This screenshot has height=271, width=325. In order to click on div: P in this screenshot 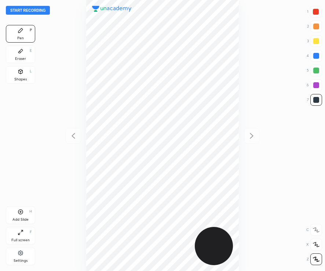, I will do `click(31, 30)`.